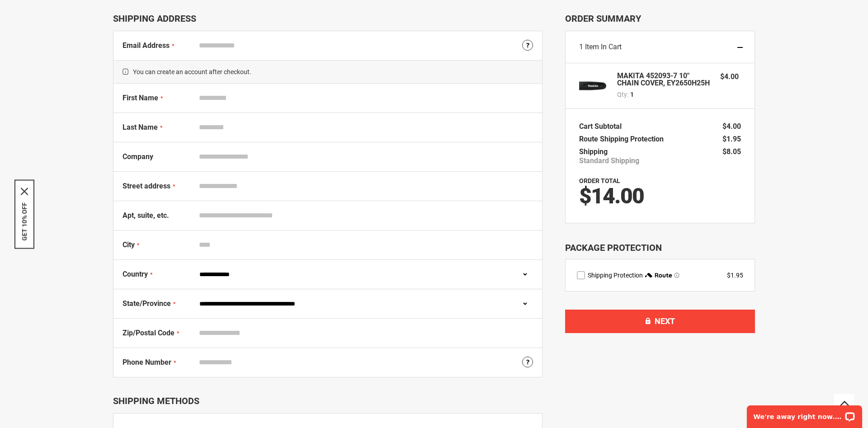  I want to click on p: We're away right now. Please check back later!, so click(58, 17).